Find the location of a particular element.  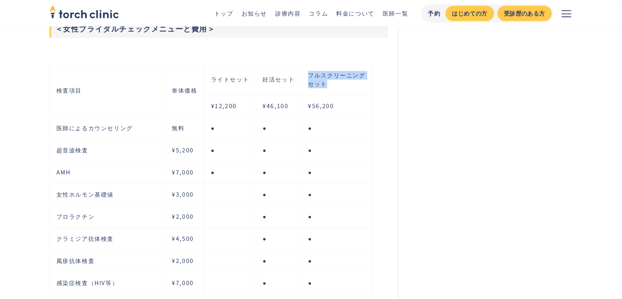

a: はじめての方 is located at coordinates (470, 13).